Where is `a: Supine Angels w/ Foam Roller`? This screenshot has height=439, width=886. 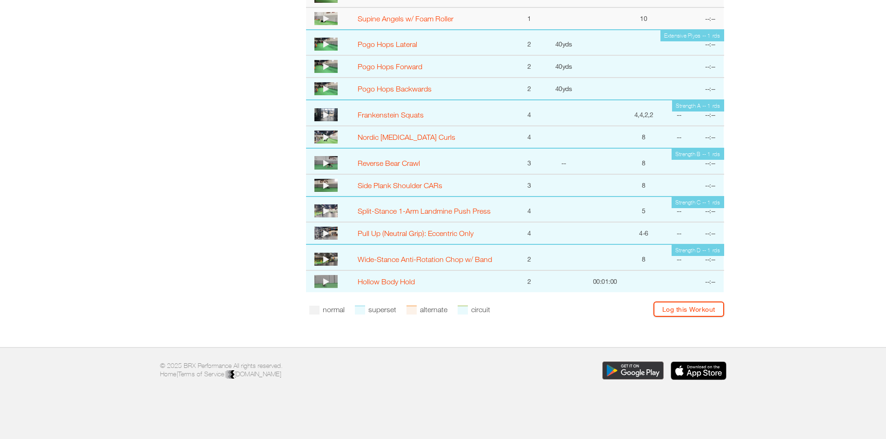 a: Supine Angels w/ Foam Roller is located at coordinates (405, 19).